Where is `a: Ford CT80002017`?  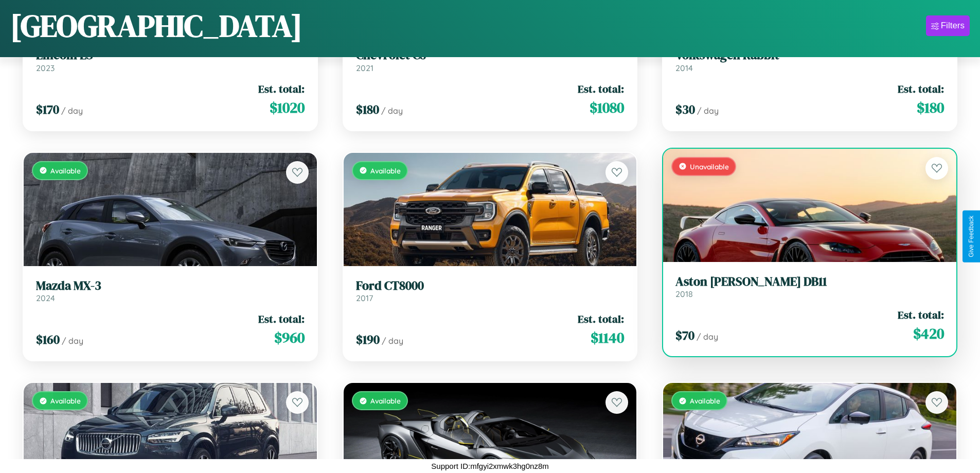 a: Ford CT80002017 is located at coordinates (490, 291).